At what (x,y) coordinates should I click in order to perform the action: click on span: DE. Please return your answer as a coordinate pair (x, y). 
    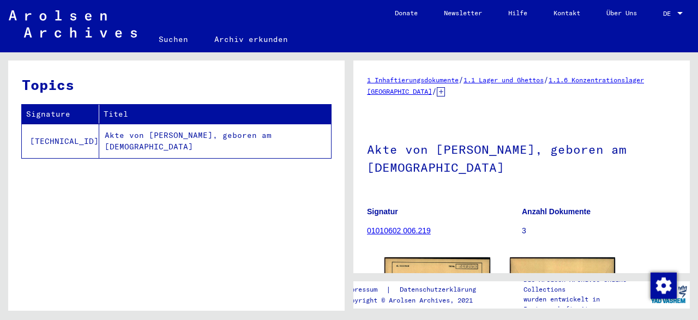
    Looking at the image, I should click on (669, 14).